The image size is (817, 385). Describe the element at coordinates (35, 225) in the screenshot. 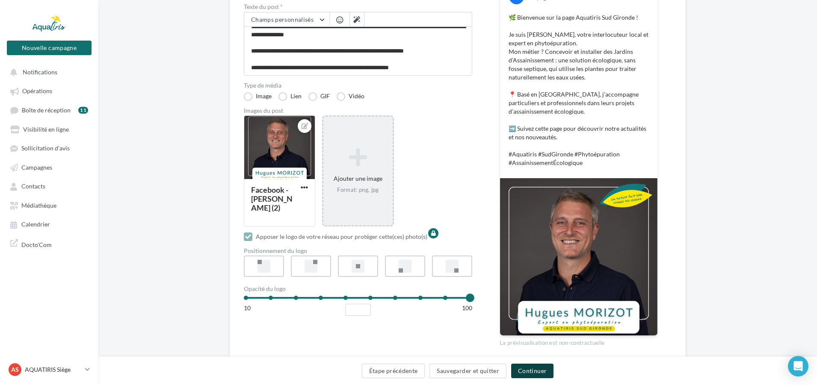

I see `span: Calendrier` at that location.